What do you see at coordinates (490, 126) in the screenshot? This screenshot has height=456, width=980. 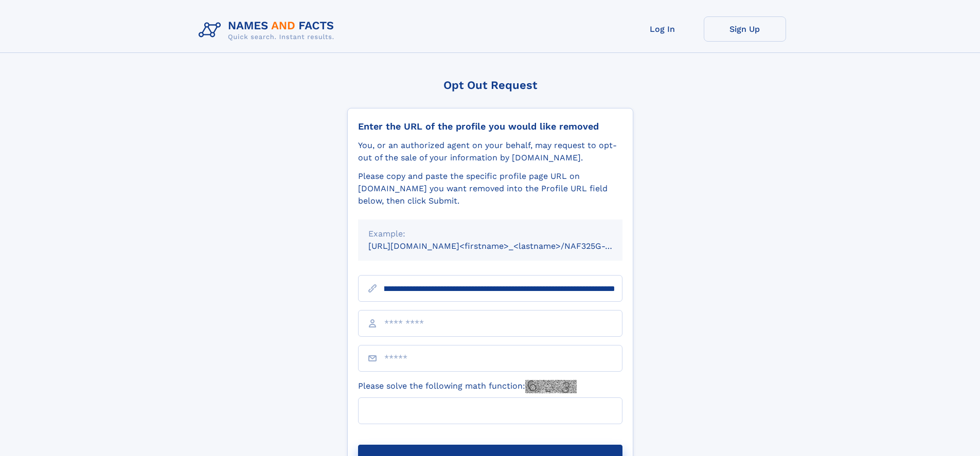 I see `div: Enter the URL of the profile you would like removed` at bounding box center [490, 126].